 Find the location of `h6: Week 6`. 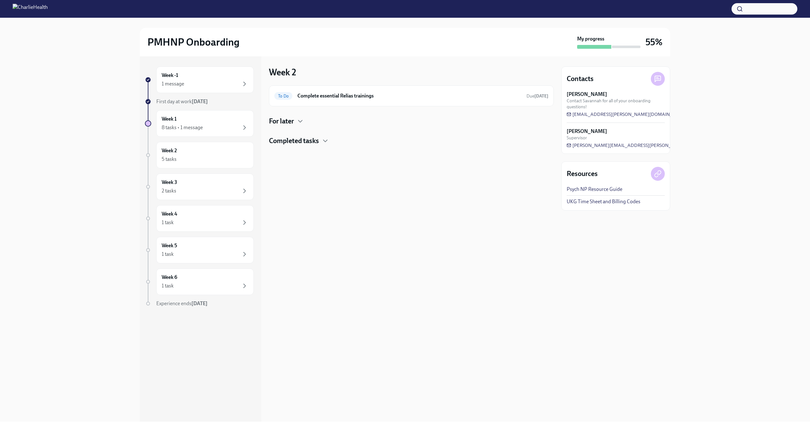

h6: Week 6 is located at coordinates (169, 277).